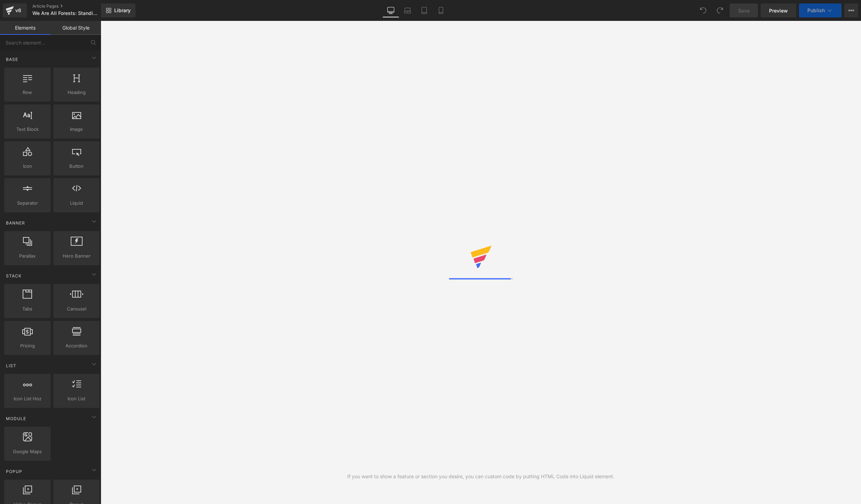  Describe the element at coordinates (77, 346) in the screenshot. I see `span: Accordion` at that location.